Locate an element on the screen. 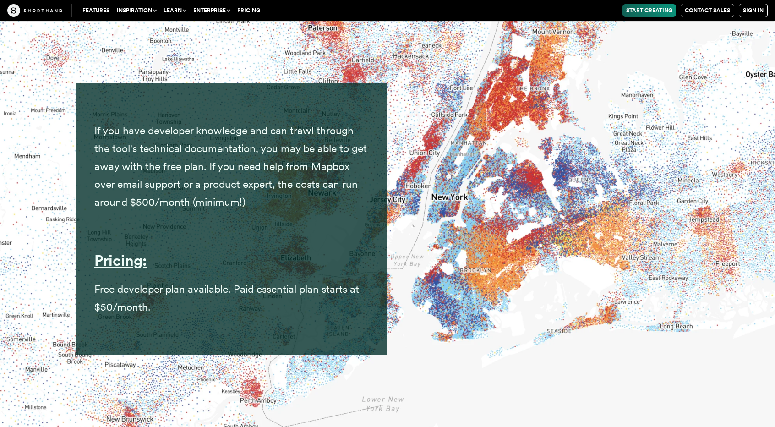 The height and width of the screenshot is (427, 775). a: Pricing is located at coordinates (249, 11).